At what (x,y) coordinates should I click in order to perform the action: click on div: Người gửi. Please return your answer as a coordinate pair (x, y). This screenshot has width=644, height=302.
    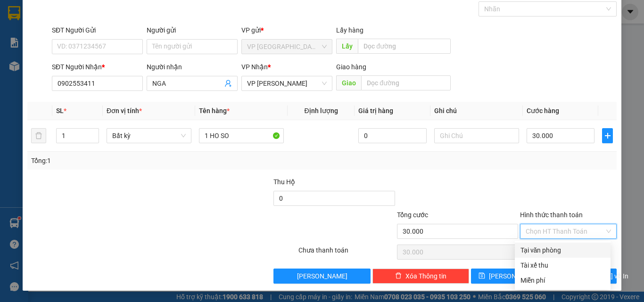
    Looking at the image, I should click on (192, 30).